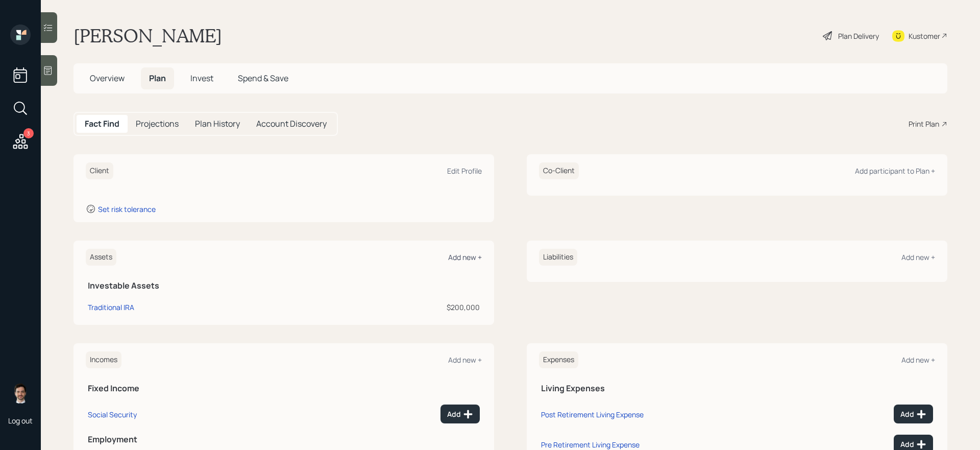  I want to click on div: Pre Retirement Living Expense, so click(590, 445).